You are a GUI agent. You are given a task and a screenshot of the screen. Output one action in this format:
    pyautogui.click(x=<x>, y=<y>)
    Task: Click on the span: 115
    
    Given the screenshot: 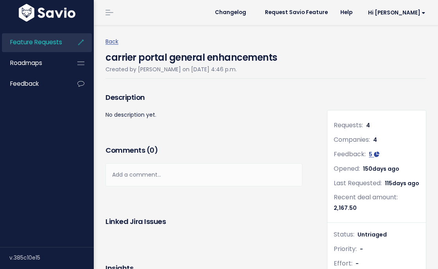 What is the action you would take?
    pyautogui.click(x=402, y=183)
    